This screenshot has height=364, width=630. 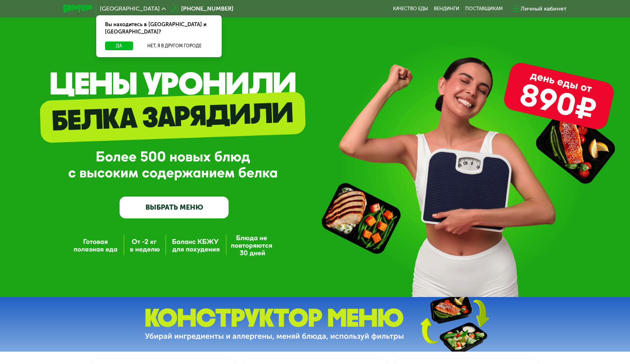 I want to click on div: поставщикам, so click(x=484, y=9).